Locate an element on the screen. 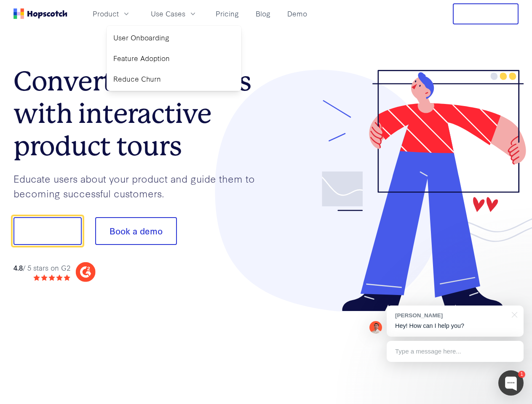 The width and height of the screenshot is (532, 404). button: Show me! is located at coordinates (47, 231).